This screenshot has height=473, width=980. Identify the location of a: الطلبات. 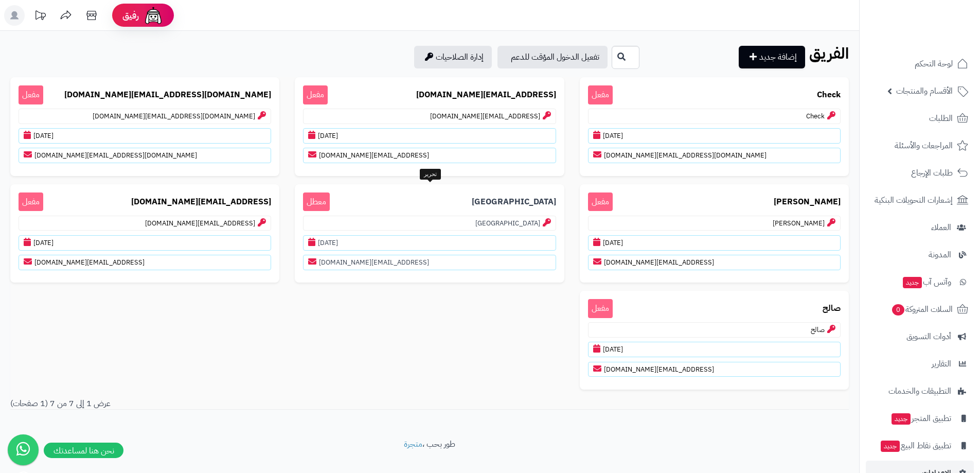
(919, 118).